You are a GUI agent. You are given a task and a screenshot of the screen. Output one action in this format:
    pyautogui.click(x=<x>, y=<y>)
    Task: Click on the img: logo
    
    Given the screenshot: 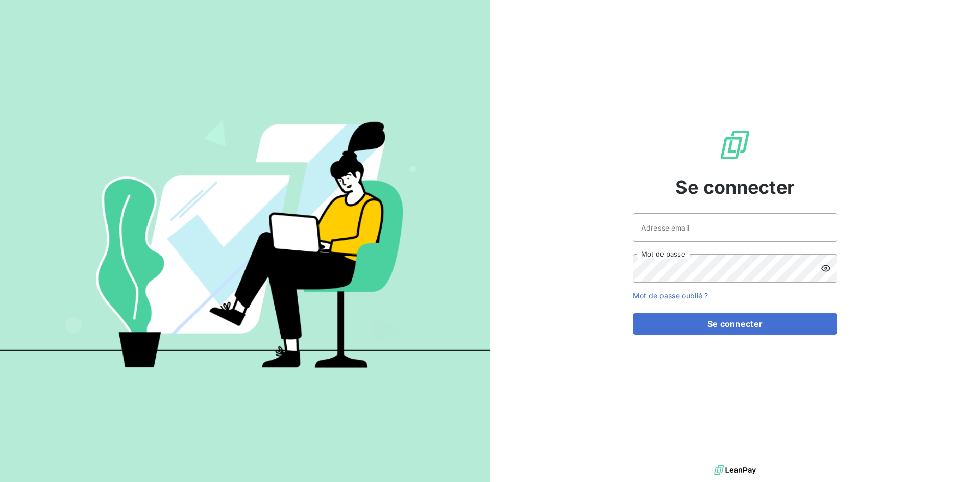 What is the action you would take?
    pyautogui.click(x=735, y=470)
    